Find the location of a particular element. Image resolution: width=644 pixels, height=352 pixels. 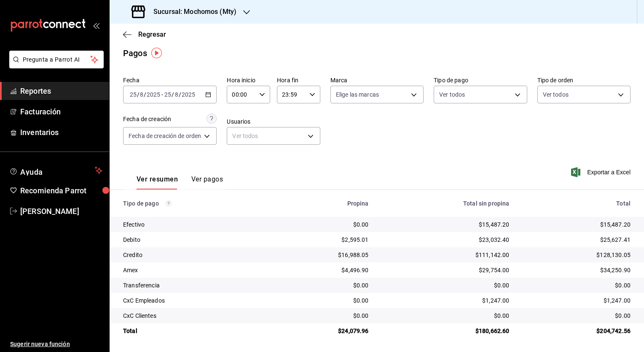

img: Tooltip marker is located at coordinates (156, 53).